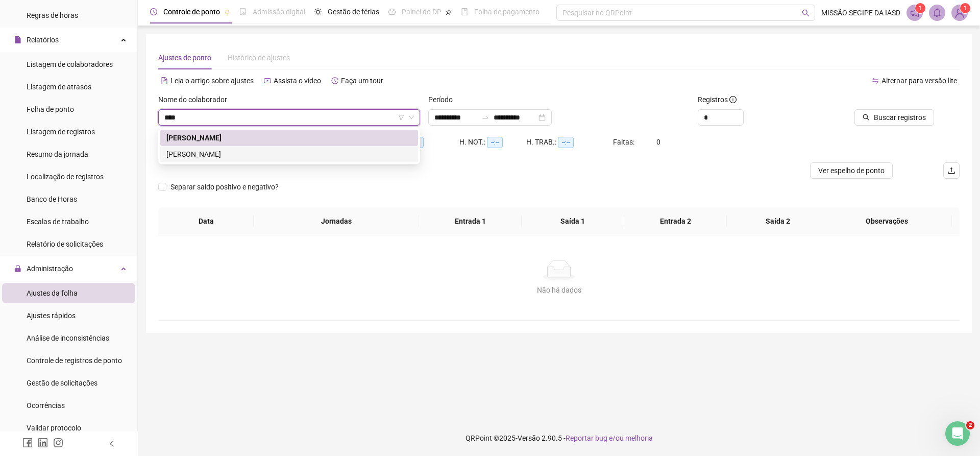 Image resolution: width=980 pixels, height=456 pixels. I want to click on span: Histórico de ajustes, so click(259, 58).